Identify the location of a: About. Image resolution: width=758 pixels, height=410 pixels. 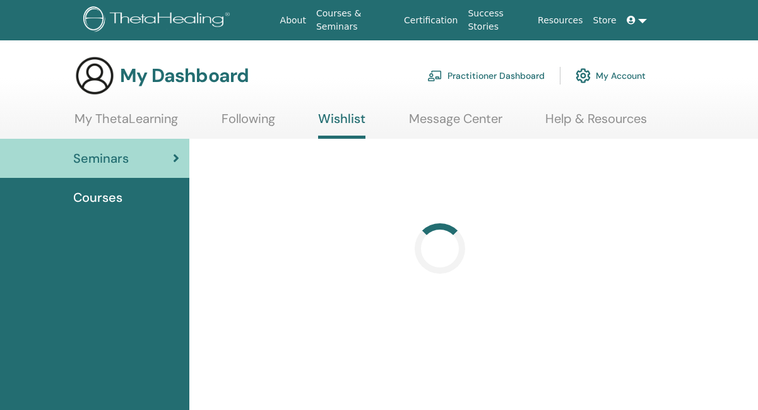
(293, 20).